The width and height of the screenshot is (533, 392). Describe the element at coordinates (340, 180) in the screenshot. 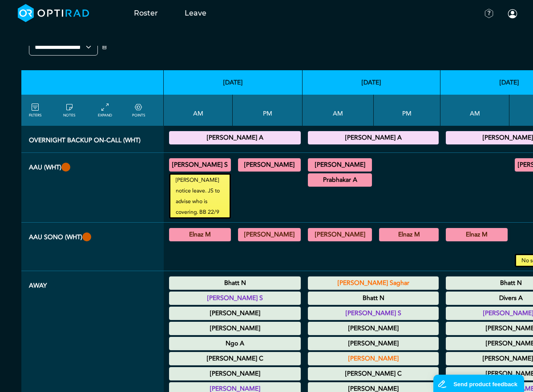

I see `summary: Prabhakar A` at that location.